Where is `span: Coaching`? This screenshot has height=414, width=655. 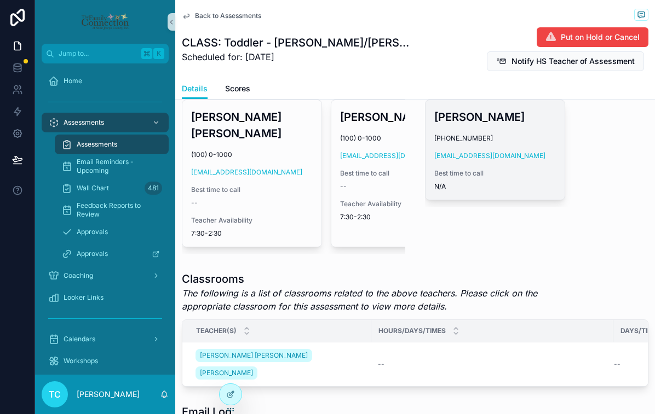 span: Coaching is located at coordinates (78, 276).